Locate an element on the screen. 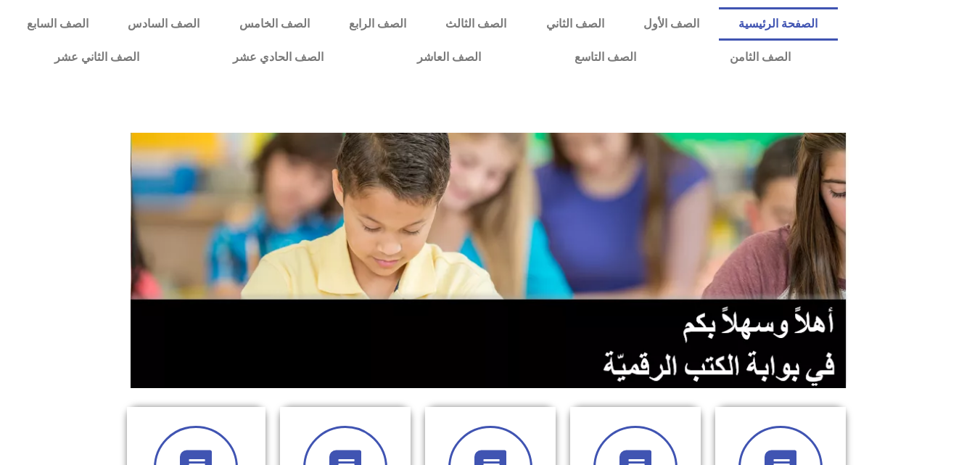 The width and height of the screenshot is (980, 465). a: الصف التاسع is located at coordinates (605, 57).